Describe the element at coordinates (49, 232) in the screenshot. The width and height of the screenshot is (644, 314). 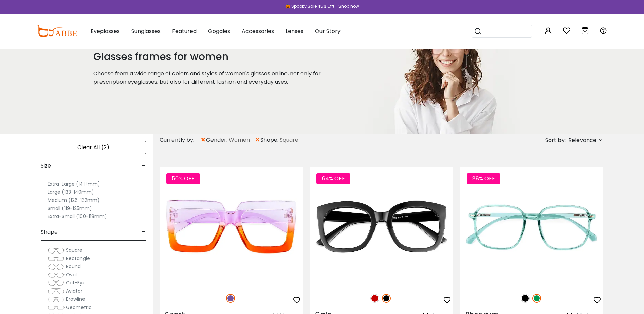
I see `span: Shape` at that location.